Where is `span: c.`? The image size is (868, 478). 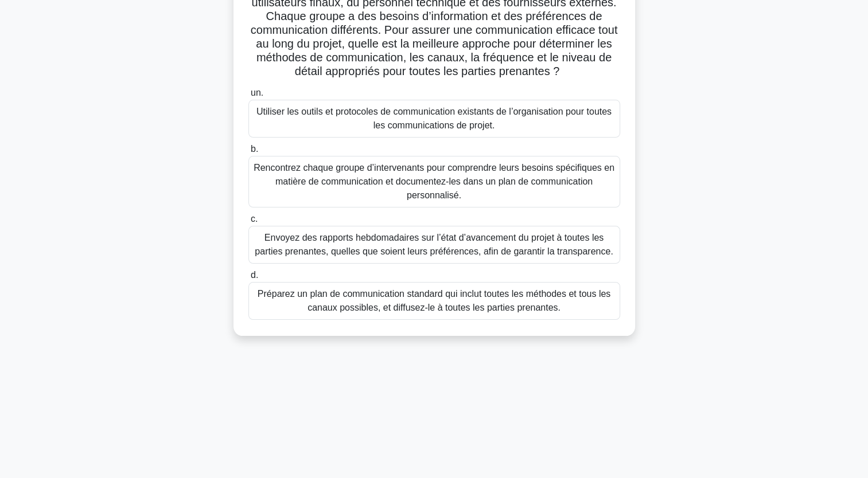 span: c. is located at coordinates (254, 218).